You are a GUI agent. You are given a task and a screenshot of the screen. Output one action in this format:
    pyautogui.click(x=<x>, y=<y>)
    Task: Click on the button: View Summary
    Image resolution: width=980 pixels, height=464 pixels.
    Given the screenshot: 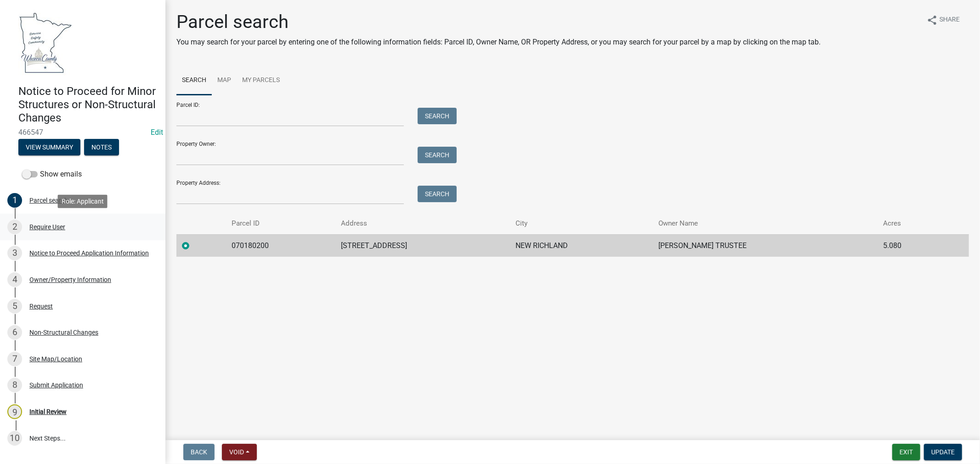 What is the action you would take?
    pyautogui.click(x=49, y=148)
    